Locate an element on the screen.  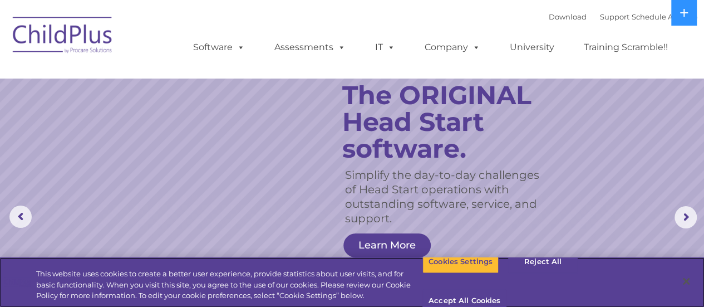
a: Schedule A Demo is located at coordinates (665, 17).